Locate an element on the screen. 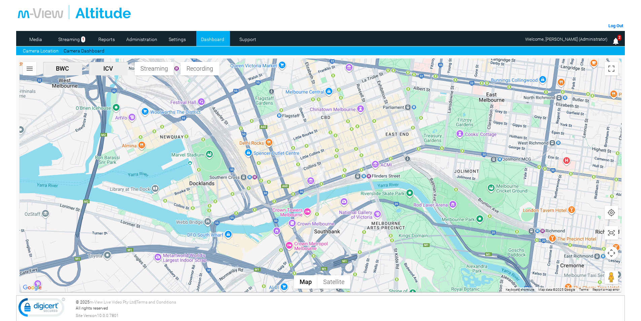 This screenshot has height=321, width=641. a: Camera Dashboard is located at coordinates (84, 51).